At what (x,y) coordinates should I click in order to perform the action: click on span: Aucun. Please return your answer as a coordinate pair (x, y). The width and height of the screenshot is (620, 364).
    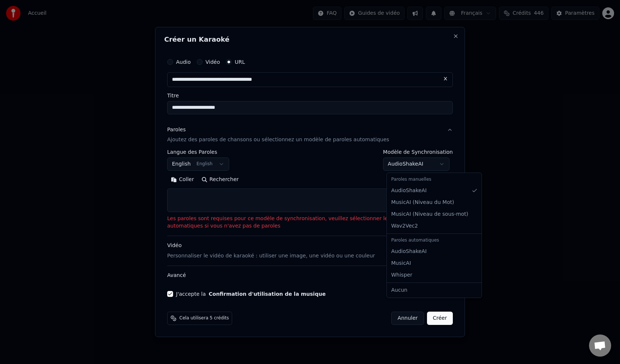
    Looking at the image, I should click on (399, 291).